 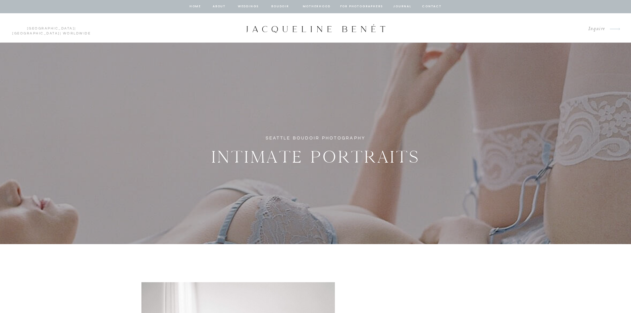 I want to click on nav: home, so click(x=195, y=7).